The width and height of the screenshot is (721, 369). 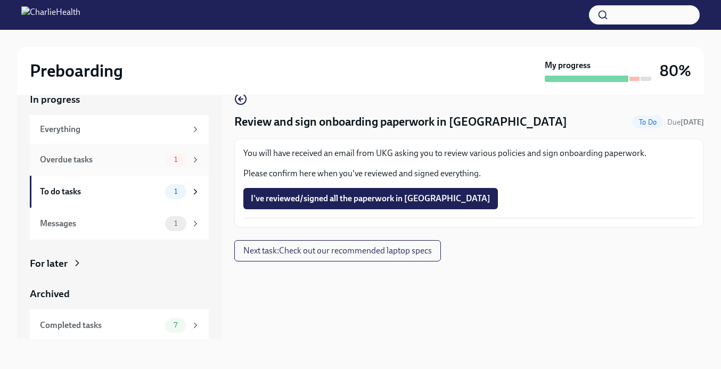 What do you see at coordinates (175, 325) in the screenshot?
I see `span: 7` at bounding box center [175, 325].